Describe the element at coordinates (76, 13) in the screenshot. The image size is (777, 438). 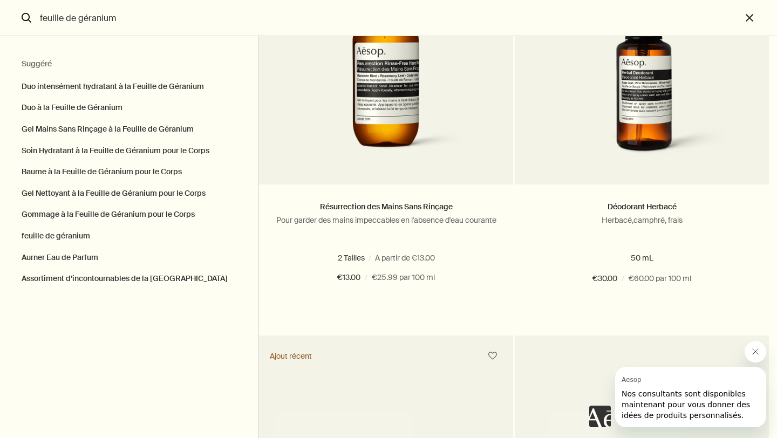
I see `h1: Aesop` at that location.